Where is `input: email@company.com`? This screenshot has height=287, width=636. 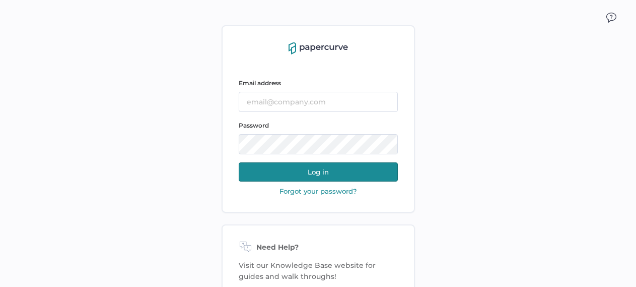 input: email@company.com is located at coordinates (318, 102).